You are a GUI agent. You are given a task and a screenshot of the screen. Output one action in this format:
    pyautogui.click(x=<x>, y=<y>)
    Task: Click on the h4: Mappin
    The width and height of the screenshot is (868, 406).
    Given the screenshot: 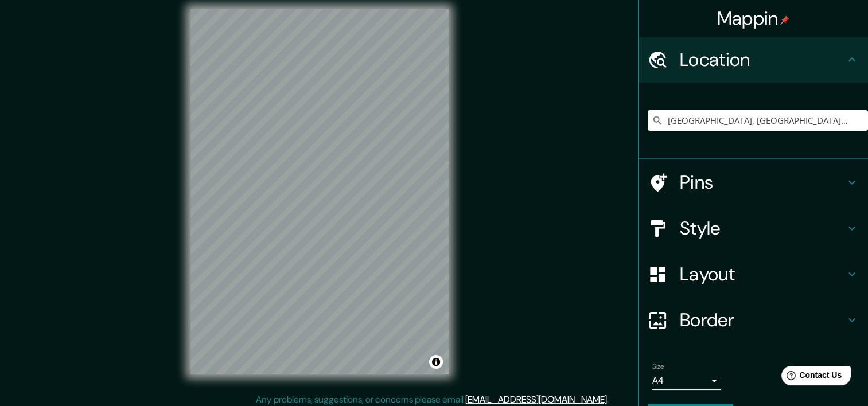 What is the action you would take?
    pyautogui.click(x=754, y=18)
    